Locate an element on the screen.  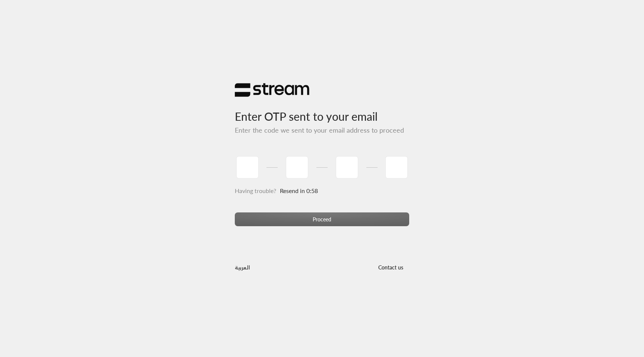
h3: Enter OTP sent to your email is located at coordinates (322, 110).